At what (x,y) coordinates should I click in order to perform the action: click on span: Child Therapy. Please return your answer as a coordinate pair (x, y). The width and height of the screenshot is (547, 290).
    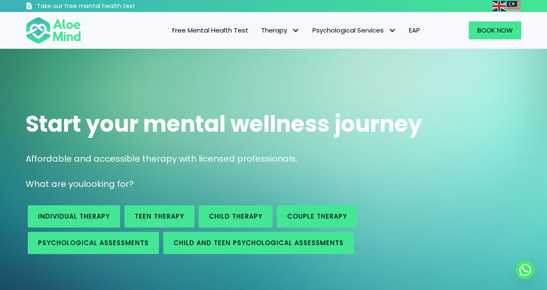
    Looking at the image, I should click on (236, 216).